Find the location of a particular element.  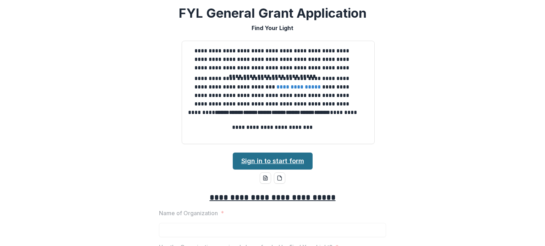

p: Name of Organization is located at coordinates (188, 213).